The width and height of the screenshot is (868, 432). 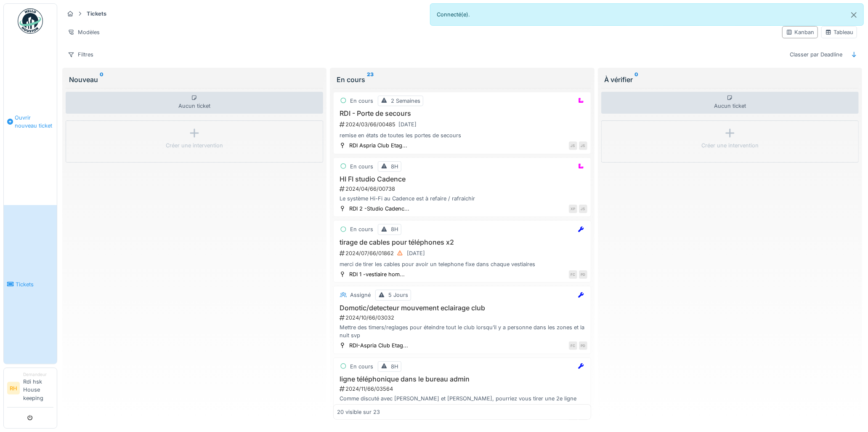 I want to click on div: Le système Hi-Fi au Cadence est à refaire / rafraichir, so click(x=462, y=198).